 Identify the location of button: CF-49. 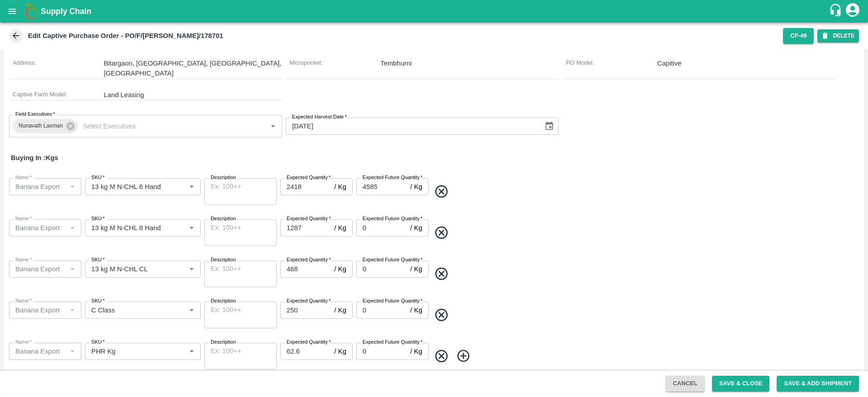
(798, 36).